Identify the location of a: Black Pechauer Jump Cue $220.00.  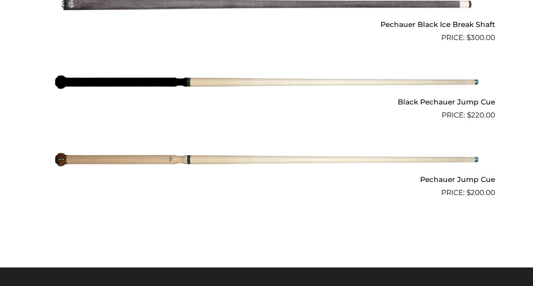
(267, 84).